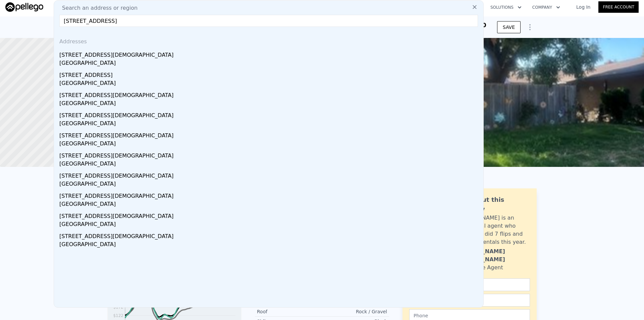 The width and height of the screenshot is (644, 320). Describe the element at coordinates (118, 316) in the screenshot. I see `tspan: $122` at that location.